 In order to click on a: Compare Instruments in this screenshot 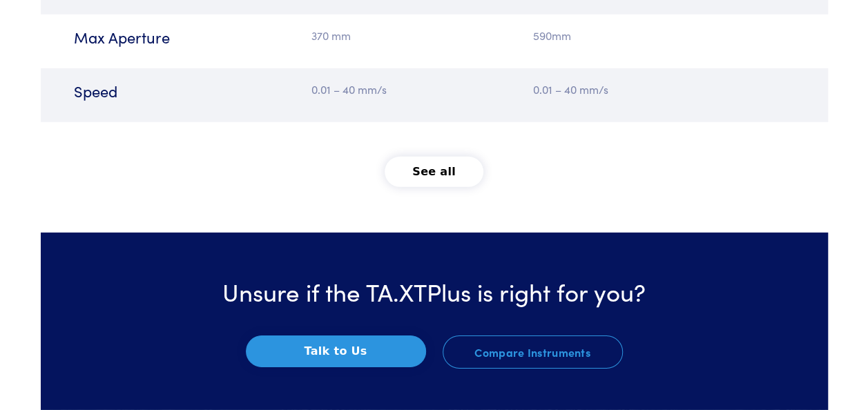, I will do `click(532, 352)`.